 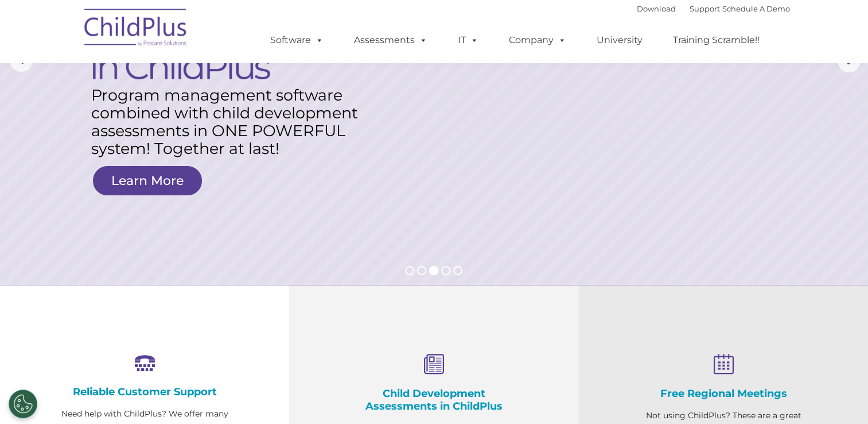 What do you see at coordinates (538, 40) in the screenshot?
I see `a: Company` at bounding box center [538, 40].